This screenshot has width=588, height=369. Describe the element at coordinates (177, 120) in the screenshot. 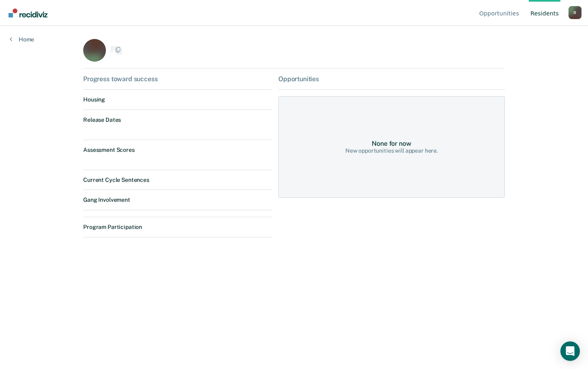

I see `dt: Release Dates` at that location.